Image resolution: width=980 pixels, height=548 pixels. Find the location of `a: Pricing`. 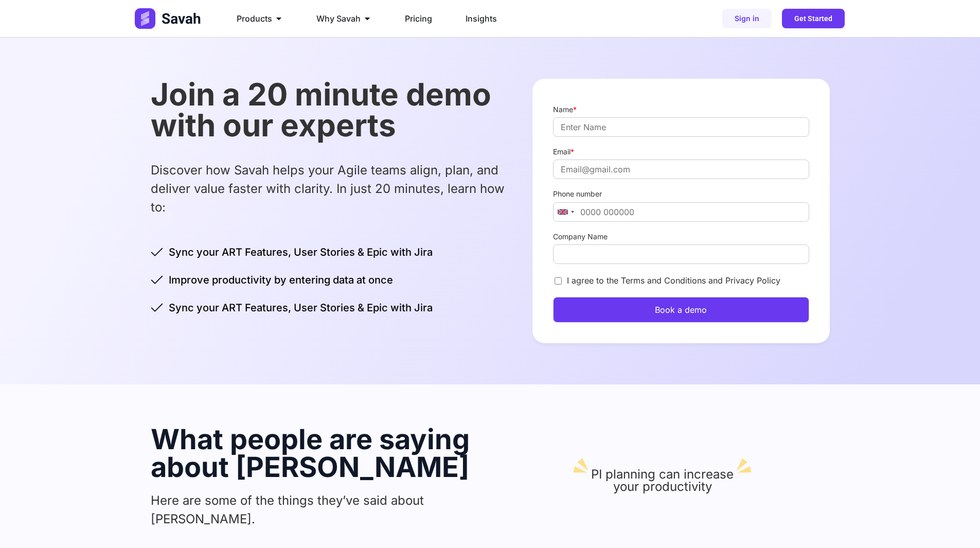

a: Pricing is located at coordinates (418, 19).